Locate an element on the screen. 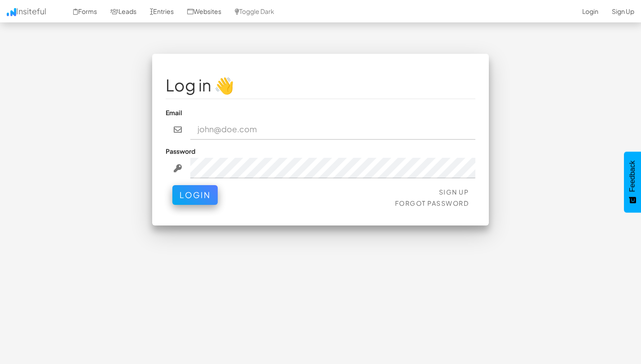  input: john@doe.com is located at coordinates (333, 129).